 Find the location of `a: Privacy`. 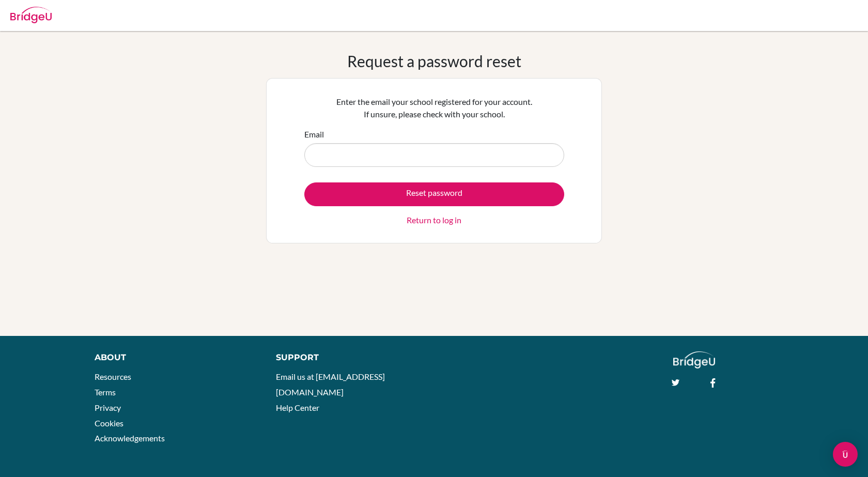

a: Privacy is located at coordinates (108, 407).